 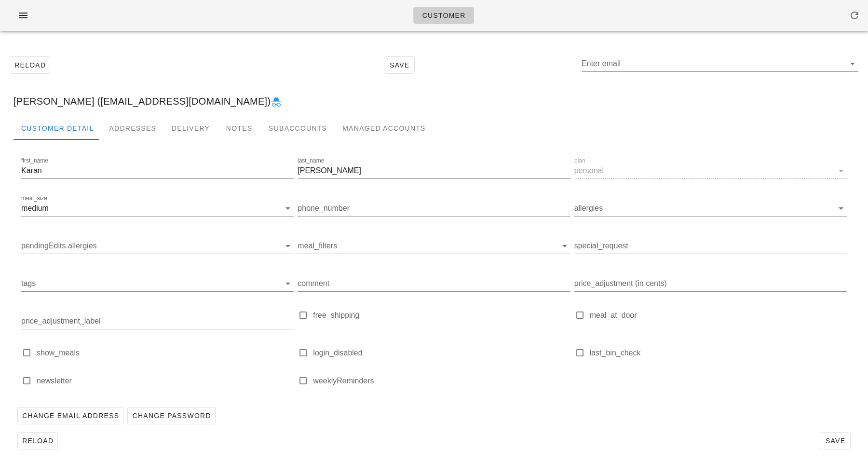 What do you see at coordinates (710, 171) in the screenshot?
I see `div: planpersonal` at bounding box center [710, 171].